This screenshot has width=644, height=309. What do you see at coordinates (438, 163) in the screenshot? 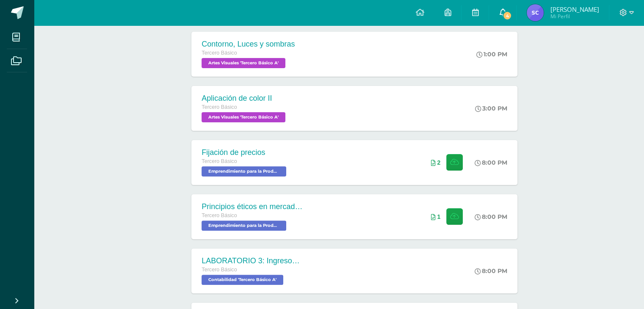
I see `span: 2` at bounding box center [438, 163].